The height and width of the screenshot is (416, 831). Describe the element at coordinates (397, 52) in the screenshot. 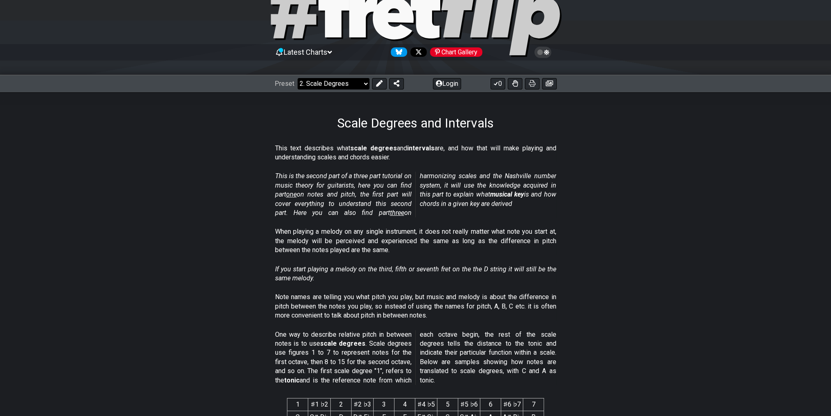

I see `a: Follow #fretflip at Bluesky` at that location.